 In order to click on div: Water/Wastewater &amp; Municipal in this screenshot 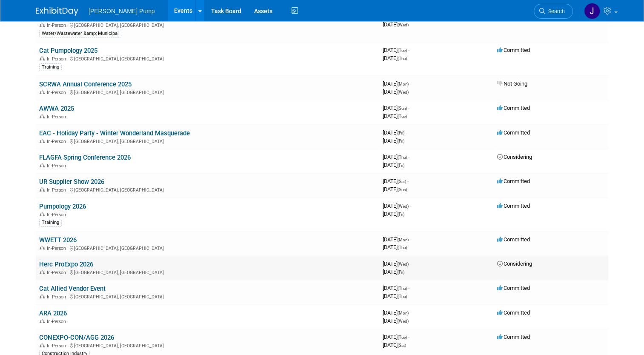, I will do `click(80, 34)`.